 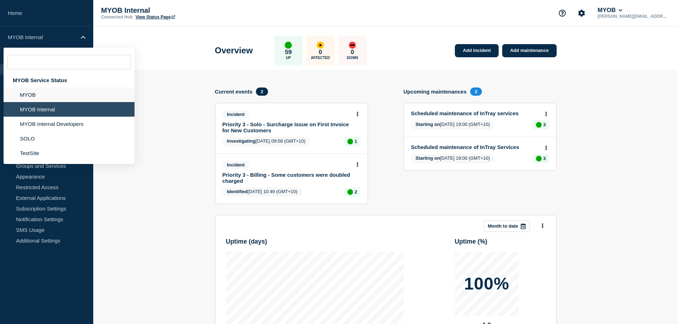 I want to click on div: down, so click(x=352, y=45).